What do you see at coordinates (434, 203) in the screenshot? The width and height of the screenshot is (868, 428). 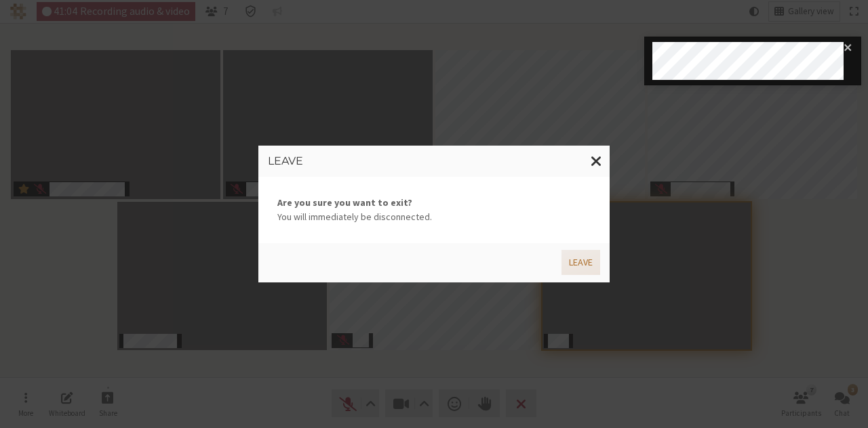 I see `strong: Are you sure you want to exit?` at bounding box center [434, 203].